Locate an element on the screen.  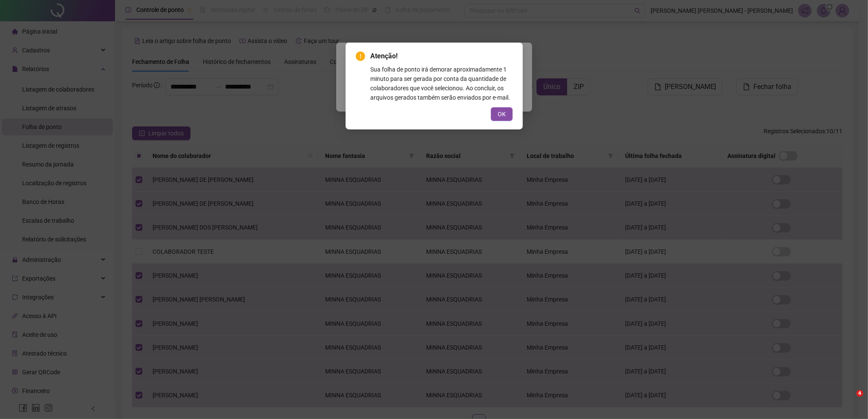
span: 4 is located at coordinates (860, 394).